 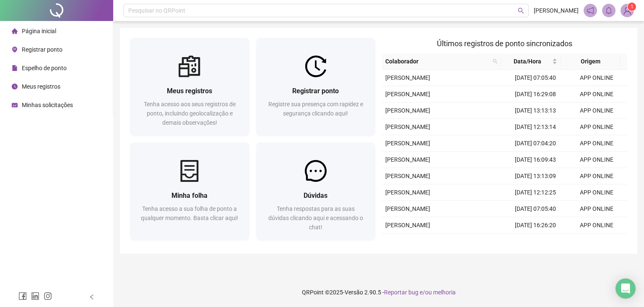 What do you see at coordinates (316, 218) in the screenshot?
I see `span: Tenha respostas para as suas dúvidas clicando aqui e acessando o chat!` at bounding box center [316, 218].